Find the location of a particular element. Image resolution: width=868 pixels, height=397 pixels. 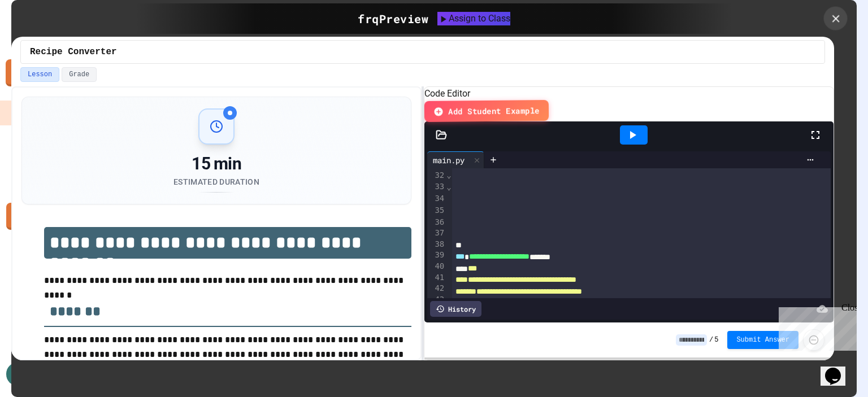

span: Add Student Example is located at coordinates (494, 111).